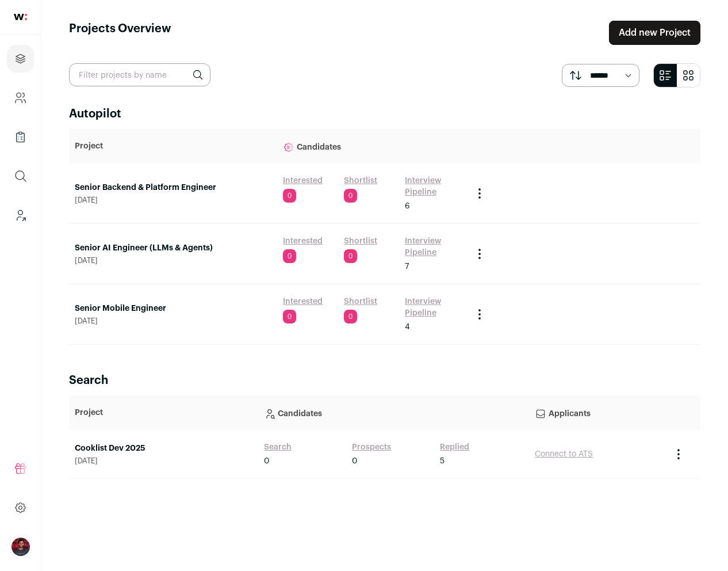 The image size is (728, 571). I want to click on h2: Autopilot, so click(384, 114).